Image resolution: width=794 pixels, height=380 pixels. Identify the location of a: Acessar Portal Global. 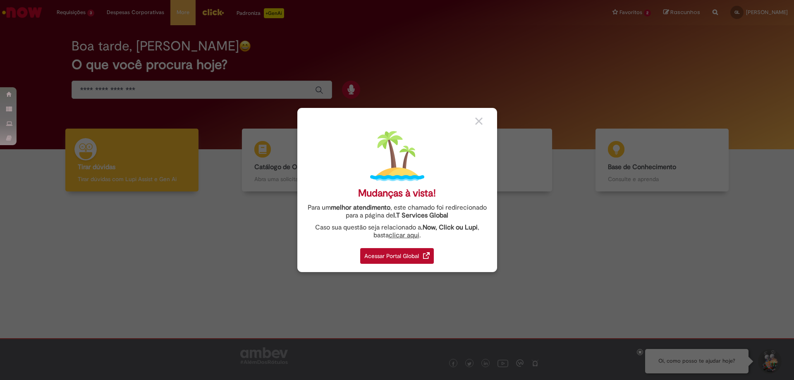
(397, 254).